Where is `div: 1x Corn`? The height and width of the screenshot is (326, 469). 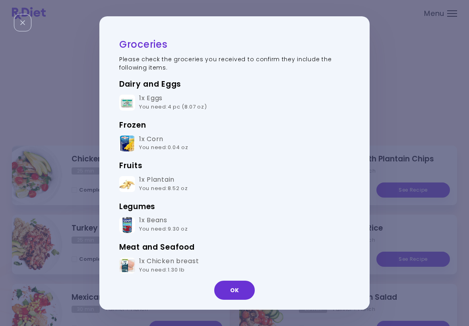
div: 1x Corn is located at coordinates (164, 144).